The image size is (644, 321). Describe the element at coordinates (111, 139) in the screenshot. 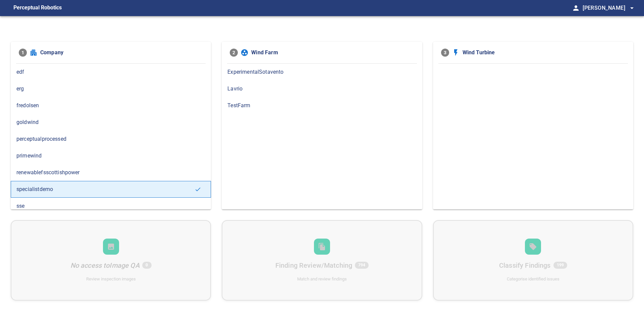

I see `span: perceptualprocessed` at that location.